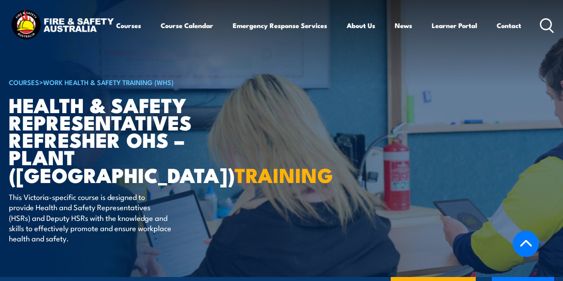  What do you see at coordinates (129, 25) in the screenshot?
I see `a: Courses` at bounding box center [129, 25].